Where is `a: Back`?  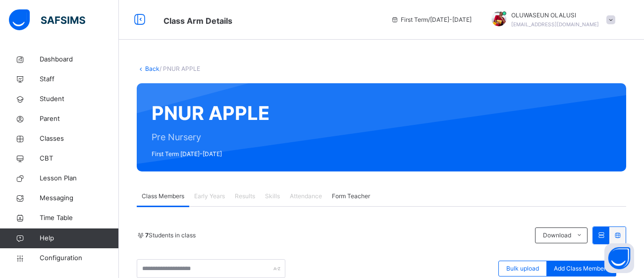
a: Back is located at coordinates (152, 69).